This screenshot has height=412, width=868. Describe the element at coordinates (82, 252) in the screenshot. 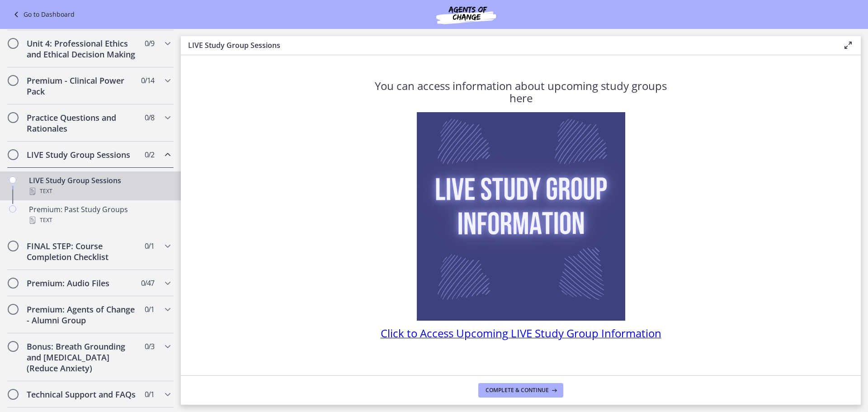

I see `h2: FINAL STEP: Course Completion Checklist` at that location.